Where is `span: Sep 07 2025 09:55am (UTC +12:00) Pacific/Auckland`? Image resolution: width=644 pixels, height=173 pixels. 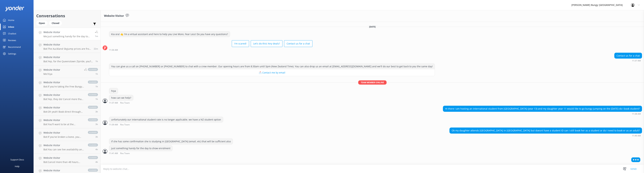
span: Sep 07 2025 09:55am (UTC +12:00) Pacific/Auckland is located at coordinates (96, 86).